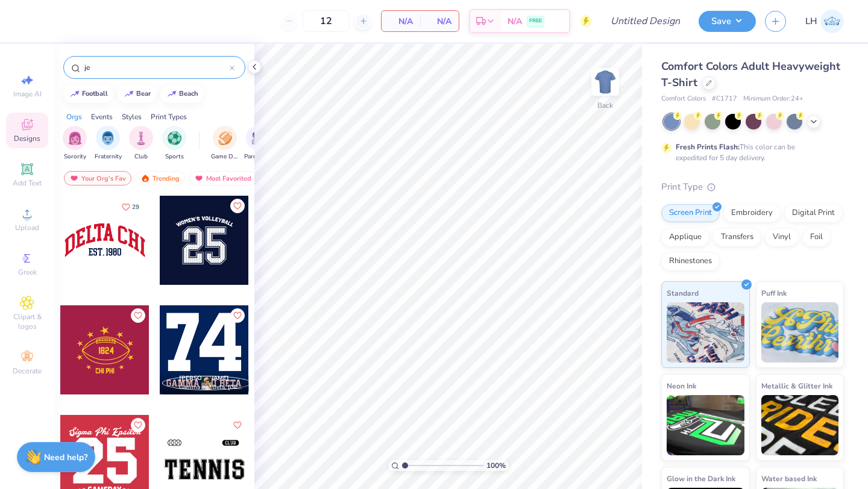 Image resolution: width=868 pixels, height=489 pixels. What do you see at coordinates (705, 332) in the screenshot?
I see `img: Standard` at bounding box center [705, 332].